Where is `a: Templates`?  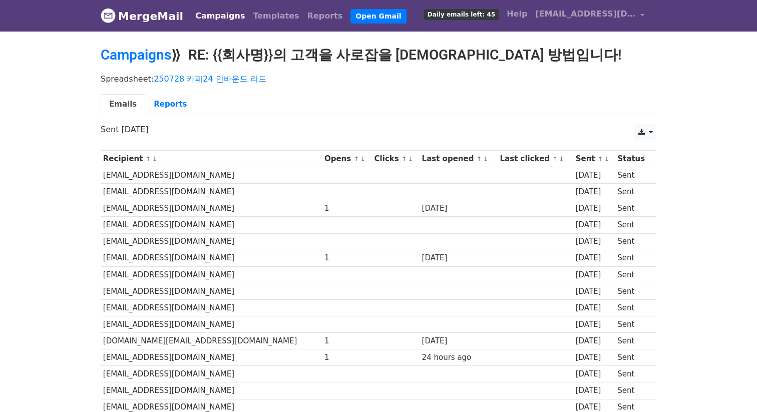 a: Templates is located at coordinates (276, 16).